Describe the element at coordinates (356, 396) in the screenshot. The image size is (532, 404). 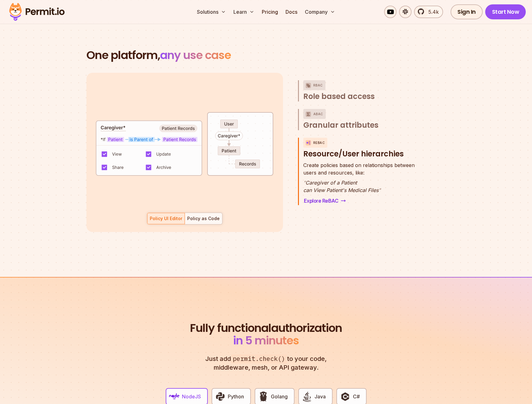
I see `span: C#` at that location.